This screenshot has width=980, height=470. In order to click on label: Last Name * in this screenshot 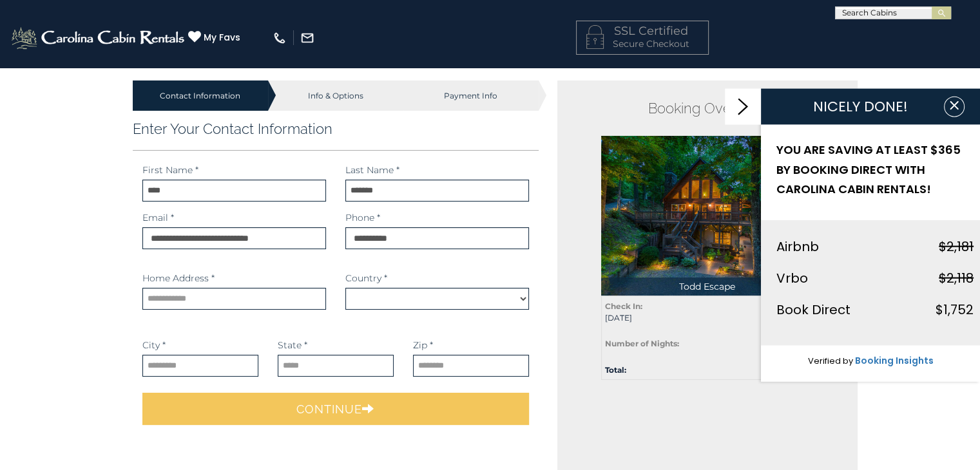, I will do `click(372, 170)`.